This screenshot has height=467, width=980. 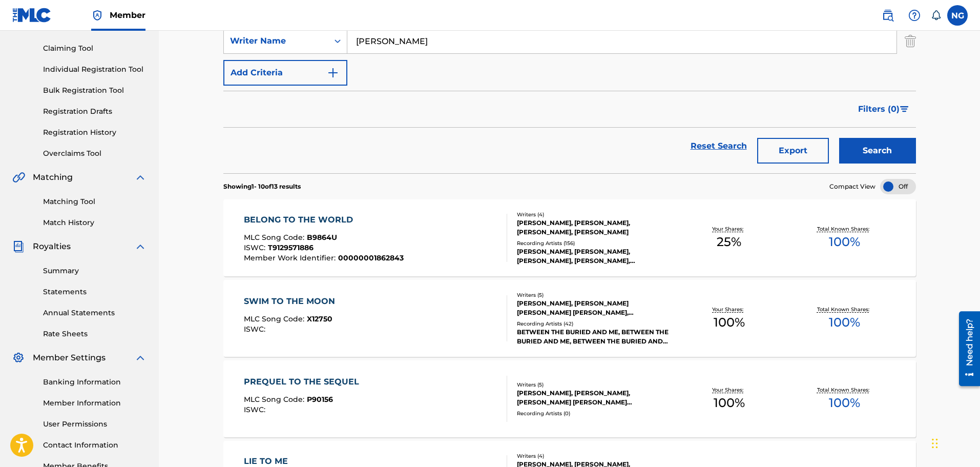 What do you see at coordinates (915, 15) in the screenshot?
I see `img: help` at bounding box center [915, 15].